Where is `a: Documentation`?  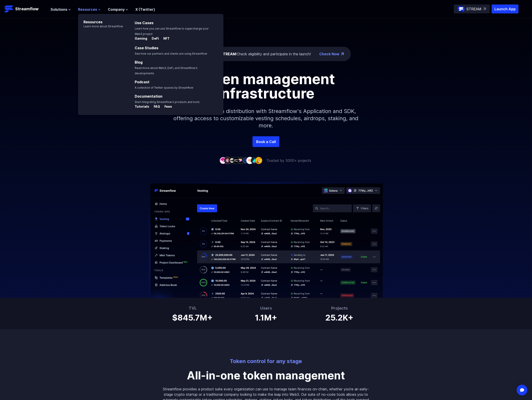
a: Documentation is located at coordinates (149, 96).